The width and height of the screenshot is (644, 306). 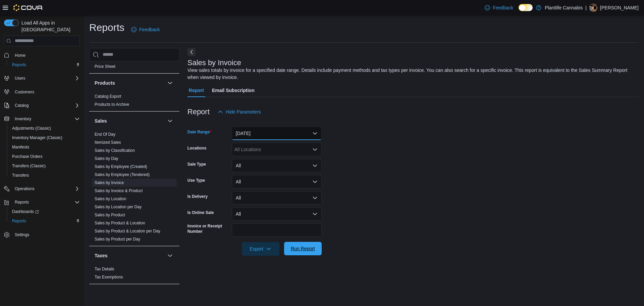 I want to click on h3: Report, so click(x=198, y=112).